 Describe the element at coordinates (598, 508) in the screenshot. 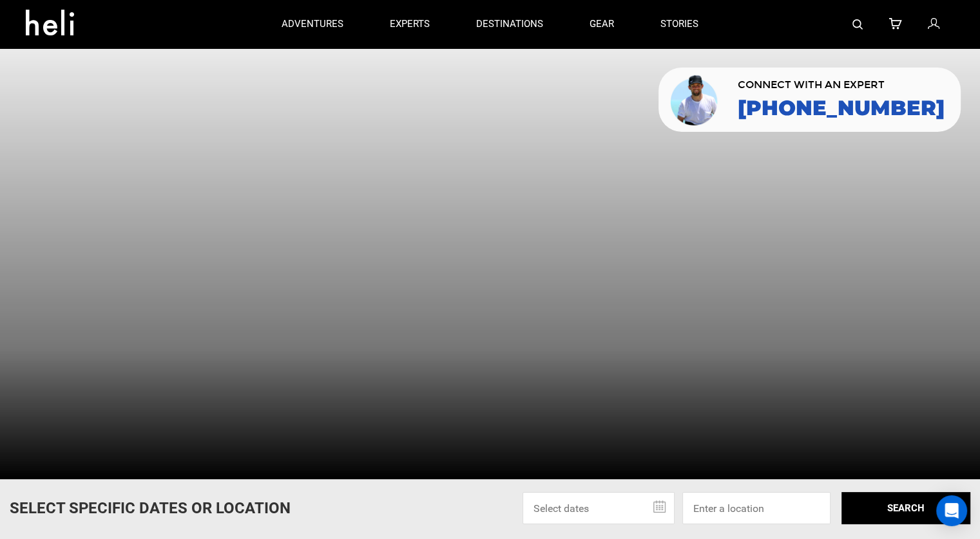

I see `input: Select dates` at that location.